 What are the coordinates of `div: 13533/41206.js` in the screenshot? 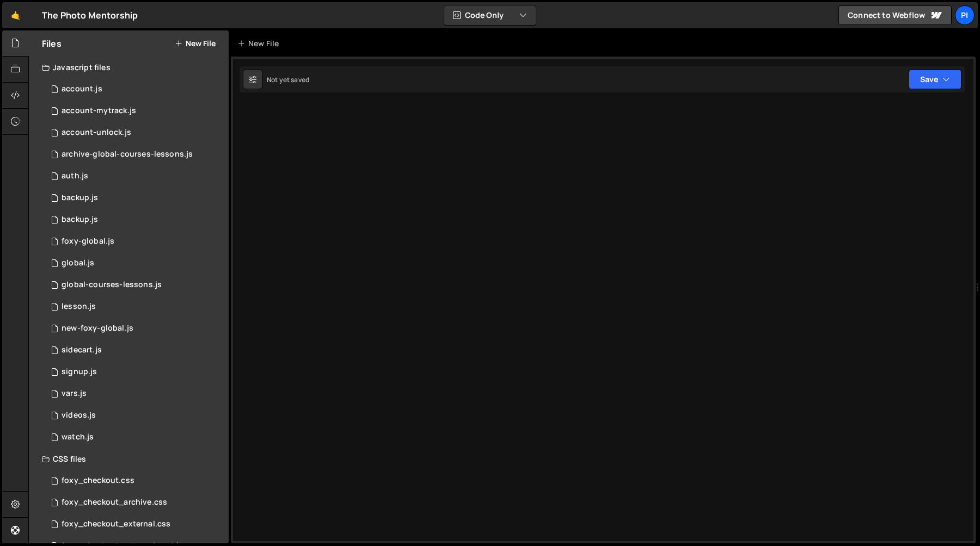 It's located at (135, 133).